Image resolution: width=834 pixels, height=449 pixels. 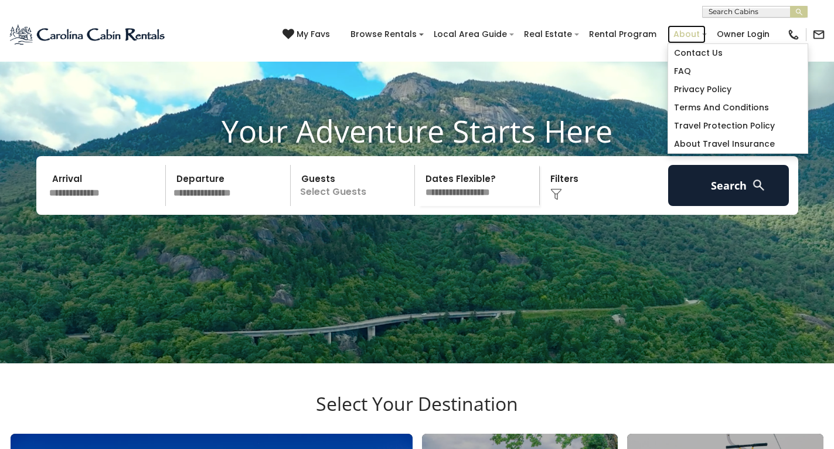 I want to click on h3: Select Your Destination, so click(x=417, y=413).